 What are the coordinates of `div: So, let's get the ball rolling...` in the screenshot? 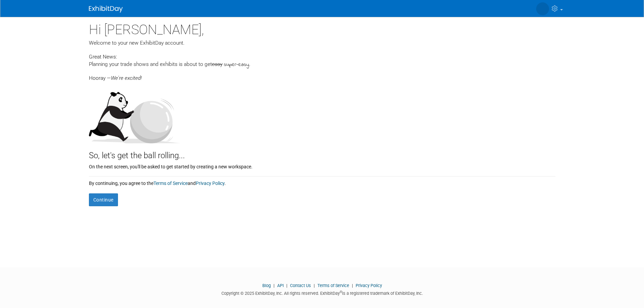 It's located at (322, 152).